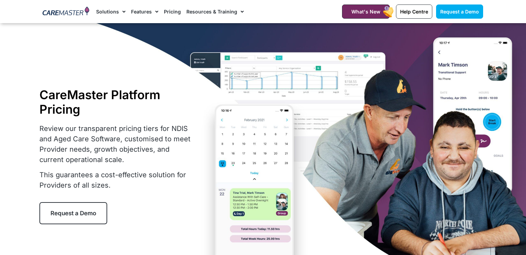 Image resolution: width=526 pixels, height=255 pixels. What do you see at coordinates (66, 12) in the screenshot?
I see `img: CareMaster Logo` at bounding box center [66, 12].